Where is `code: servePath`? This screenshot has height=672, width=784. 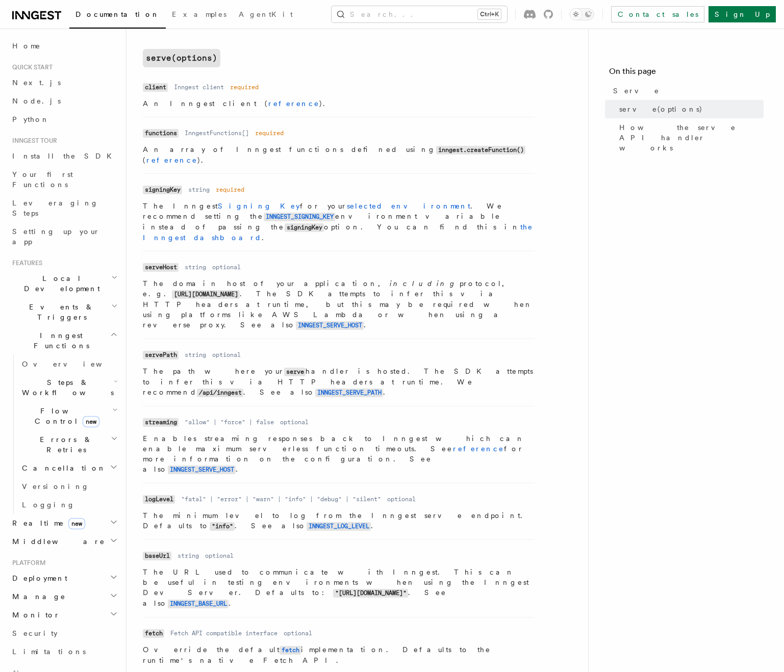
code: servePath is located at coordinates (161, 355).